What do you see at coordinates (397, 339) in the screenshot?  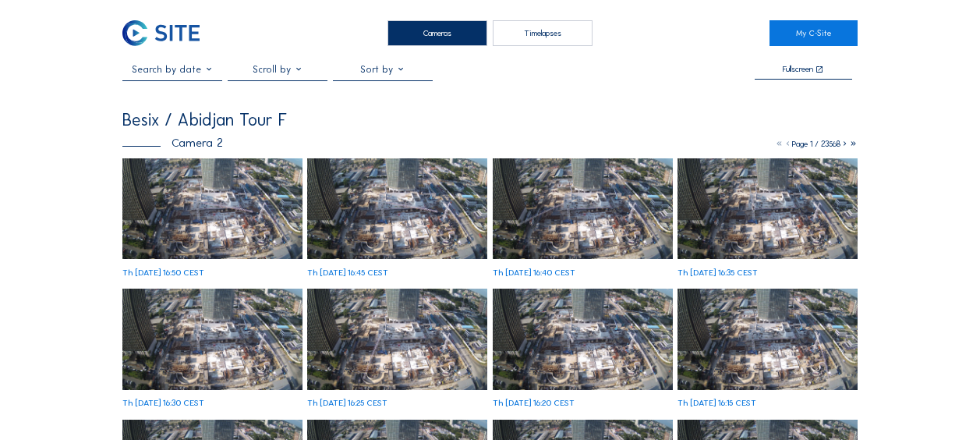 I see `img: image_53566288` at bounding box center [397, 339].